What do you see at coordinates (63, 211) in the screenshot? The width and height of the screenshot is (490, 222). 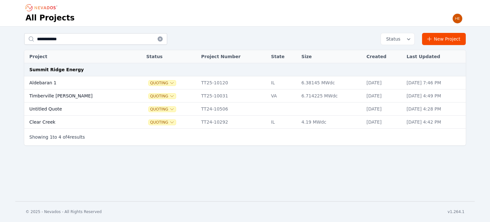 I see `div: © 2025 - Nevados - All Rights Reserved` at bounding box center [63, 211].